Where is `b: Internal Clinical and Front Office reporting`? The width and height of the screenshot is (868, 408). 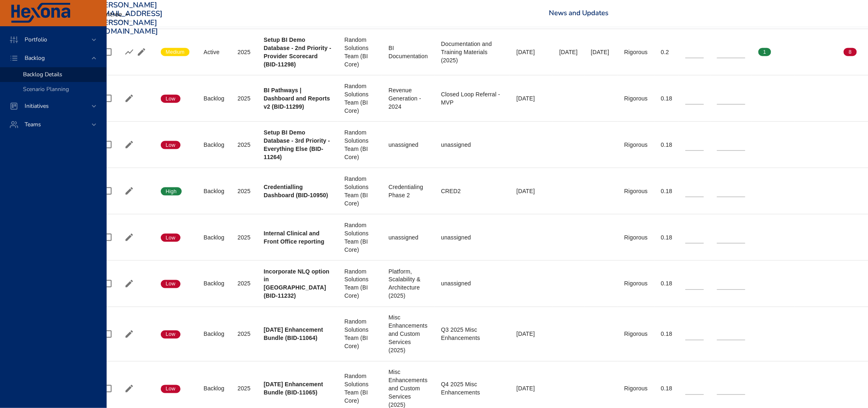 b: Internal Clinical and Front Office reporting is located at coordinates (294, 238).